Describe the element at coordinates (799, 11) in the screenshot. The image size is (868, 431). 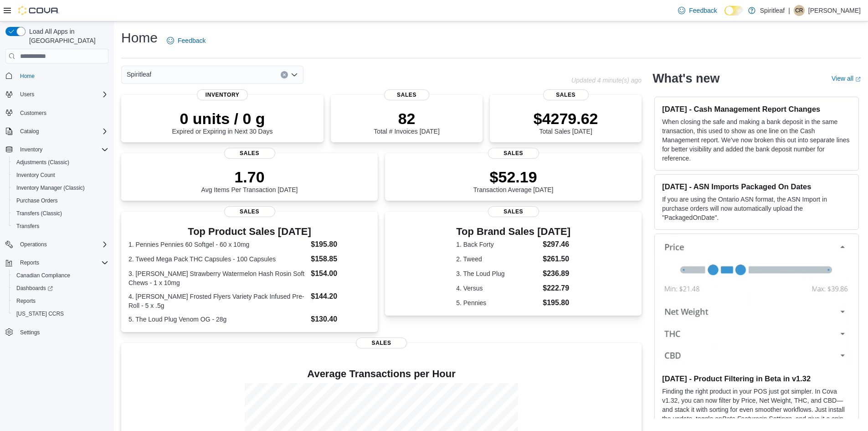
I see `span: CR` at that location.